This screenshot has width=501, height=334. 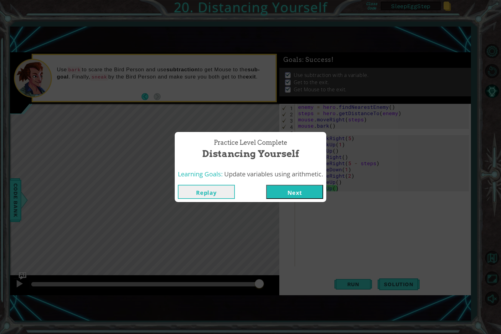 What do you see at coordinates (274, 174) in the screenshot?
I see `span: Update variables using arithmetic.` at bounding box center [274, 174].